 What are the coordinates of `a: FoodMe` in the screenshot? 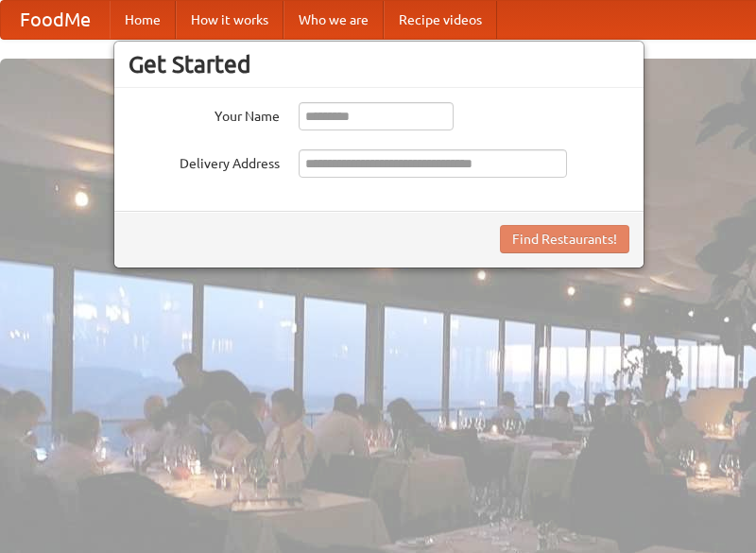 It's located at (54, 19).